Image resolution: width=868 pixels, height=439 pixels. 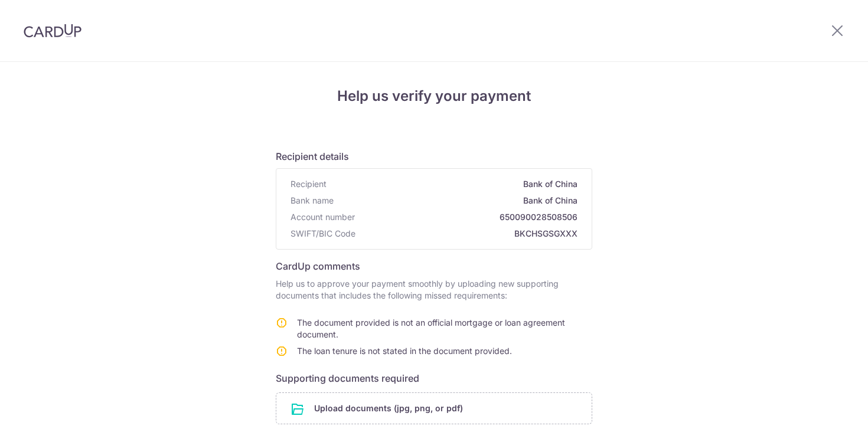 What do you see at coordinates (434, 157) in the screenshot?
I see `h6: Recipient details` at bounding box center [434, 157].